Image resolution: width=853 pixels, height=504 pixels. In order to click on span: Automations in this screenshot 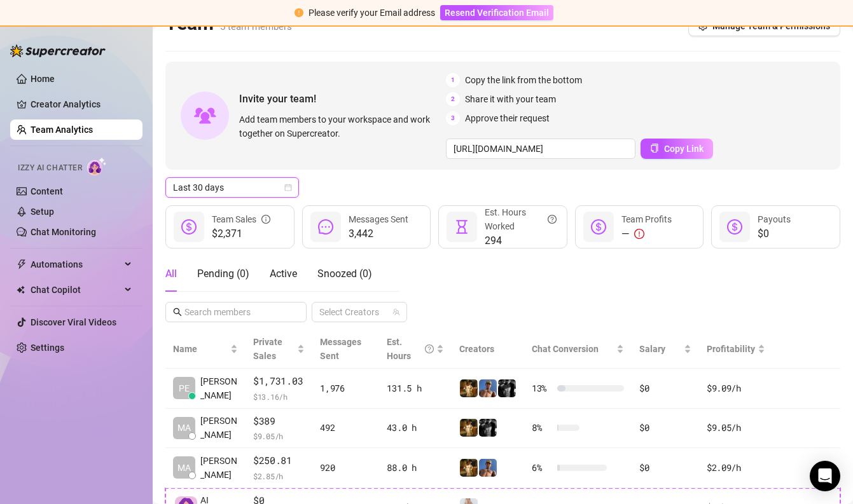, I will do `click(76, 265)`.